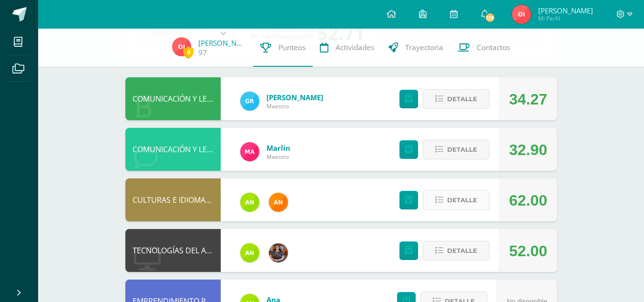  Describe the element at coordinates (278, 253) in the screenshot. I see `img: 60a759e8b02ec95d430434cf0c0a55c7.png` at that location.